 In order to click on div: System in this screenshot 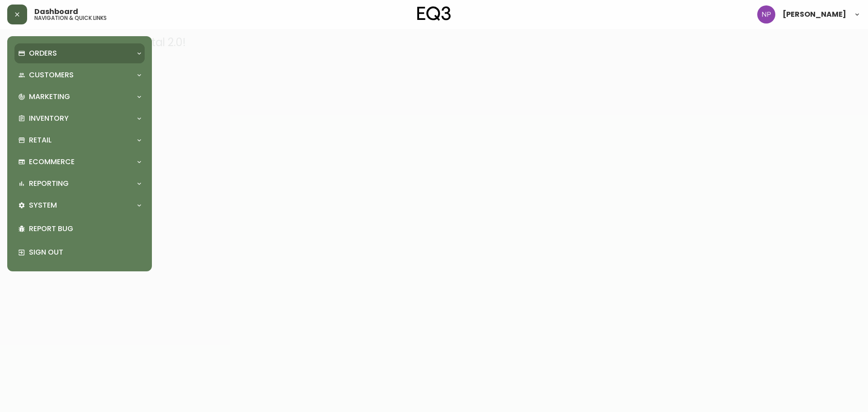, I will do `click(80, 206)`.